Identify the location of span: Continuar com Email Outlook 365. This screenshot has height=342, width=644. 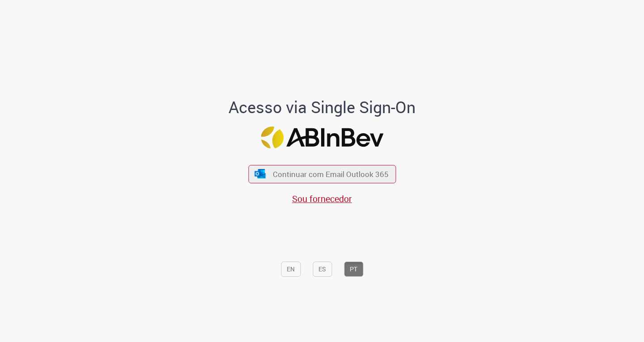
(330, 174).